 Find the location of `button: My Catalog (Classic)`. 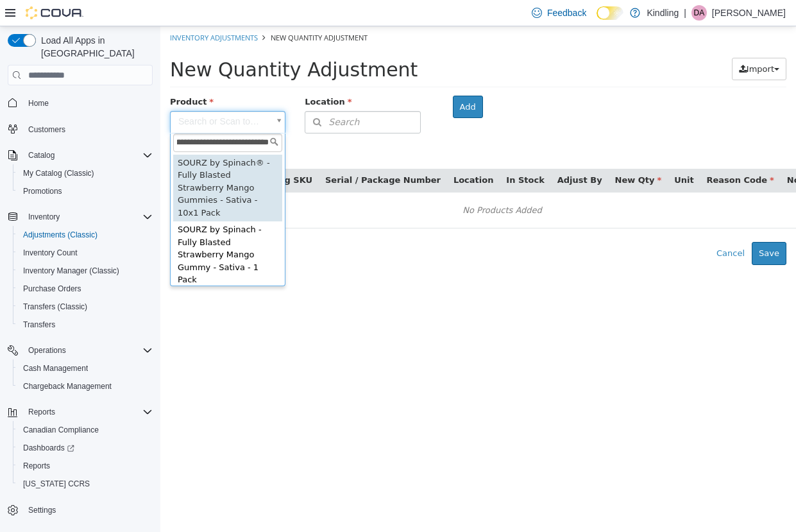

button: My Catalog (Classic) is located at coordinates (85, 173).